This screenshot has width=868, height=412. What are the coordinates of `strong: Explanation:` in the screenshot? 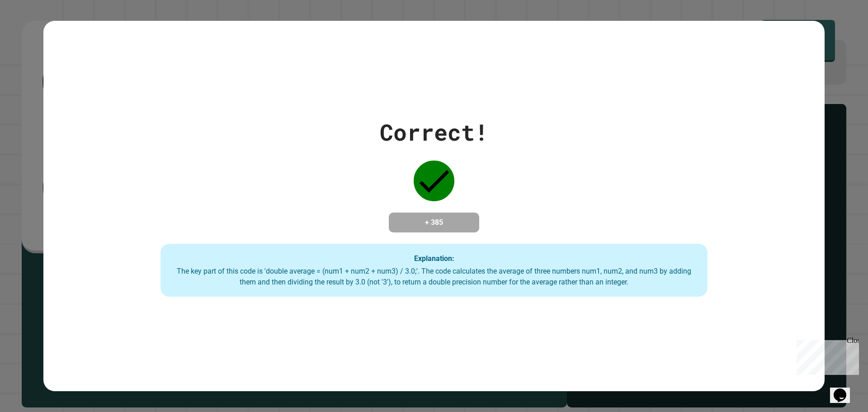 It's located at (434, 257).